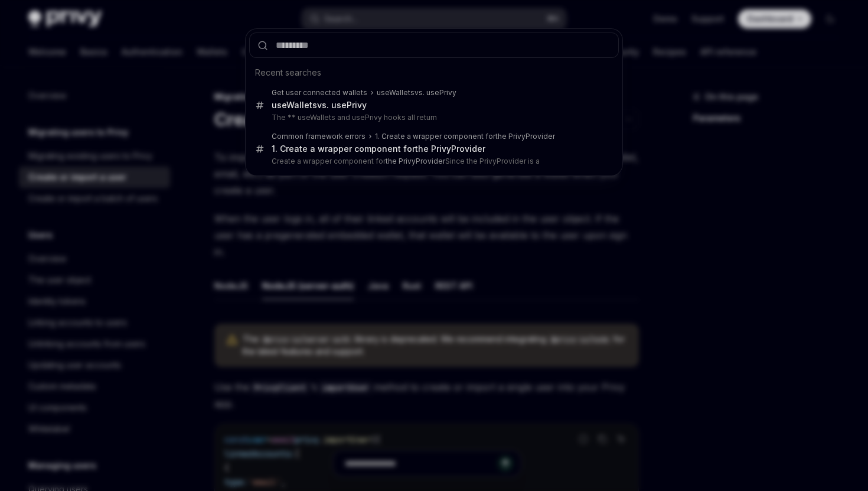 The width and height of the screenshot is (868, 491). Describe the element at coordinates (320, 93) in the screenshot. I see `div: Get user connected wallets` at that location.